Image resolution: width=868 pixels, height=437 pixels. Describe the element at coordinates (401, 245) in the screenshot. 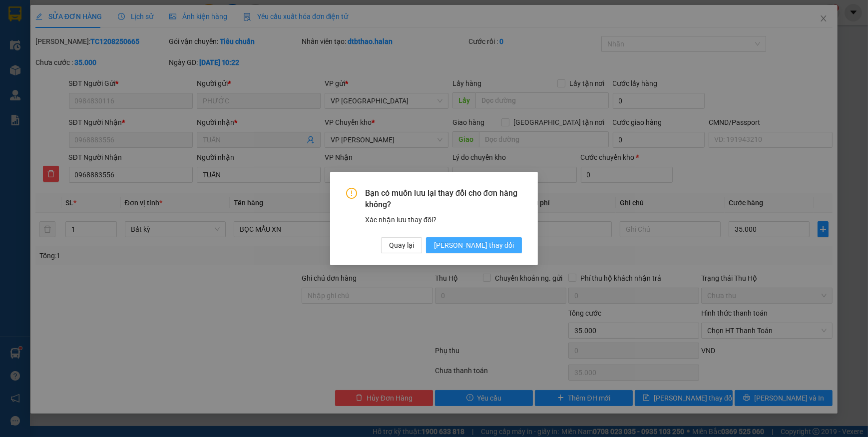

I see `span: Quay lại` at that location.